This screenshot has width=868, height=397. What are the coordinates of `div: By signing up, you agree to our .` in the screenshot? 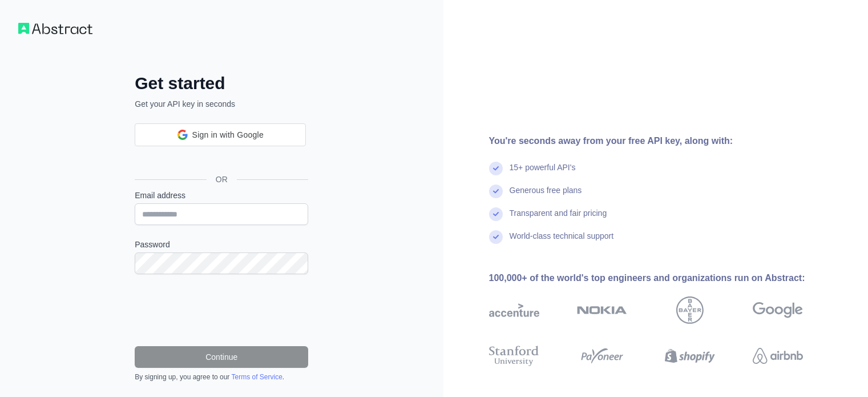 It's located at (222, 377).